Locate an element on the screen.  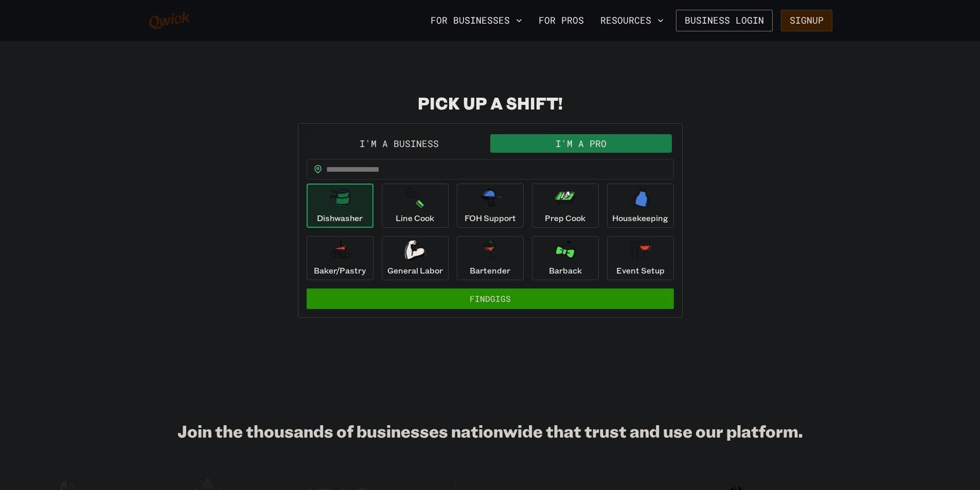
button: FindGigs is located at coordinates (490, 299).